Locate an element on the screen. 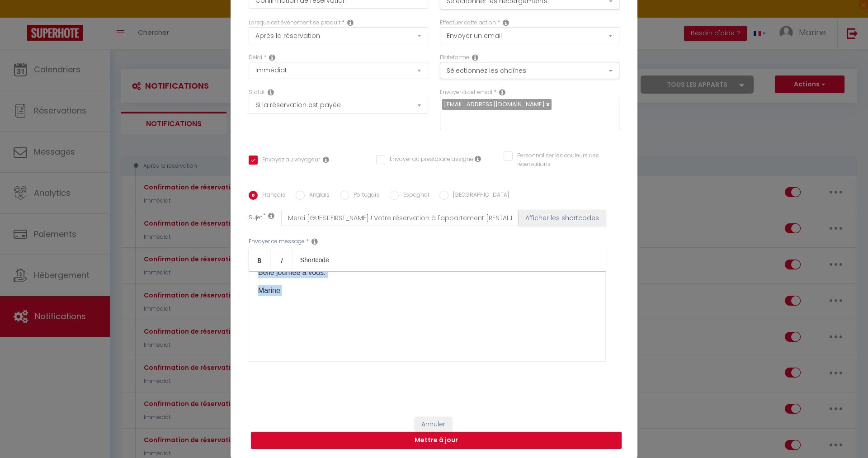 This screenshot has width=868, height=458. i: Envoyer au voyageur is located at coordinates (326, 159).